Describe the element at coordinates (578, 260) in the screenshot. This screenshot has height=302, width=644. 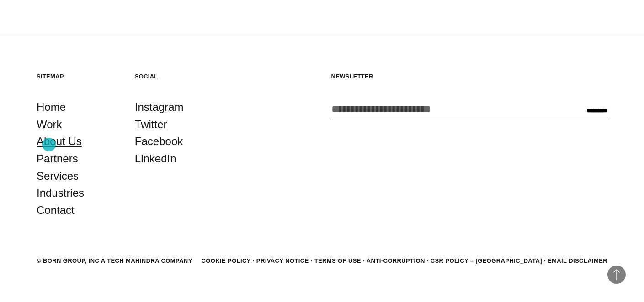
I see `a: Email Disclaimer` at that location.